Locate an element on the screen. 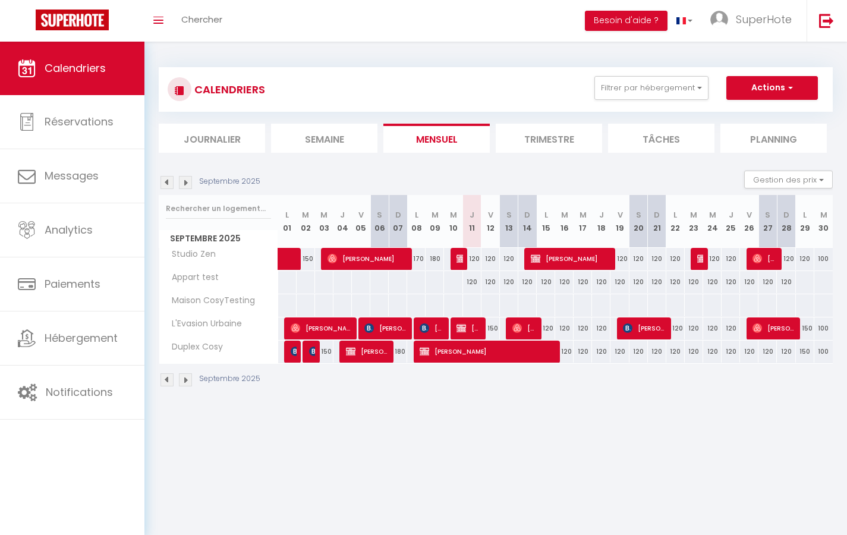  th: 14 is located at coordinates (527, 221).